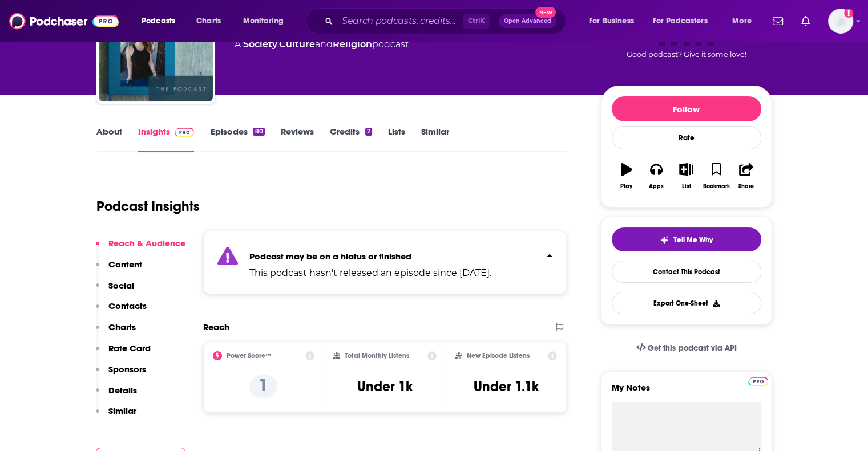  I want to click on a: Lists, so click(397, 139).